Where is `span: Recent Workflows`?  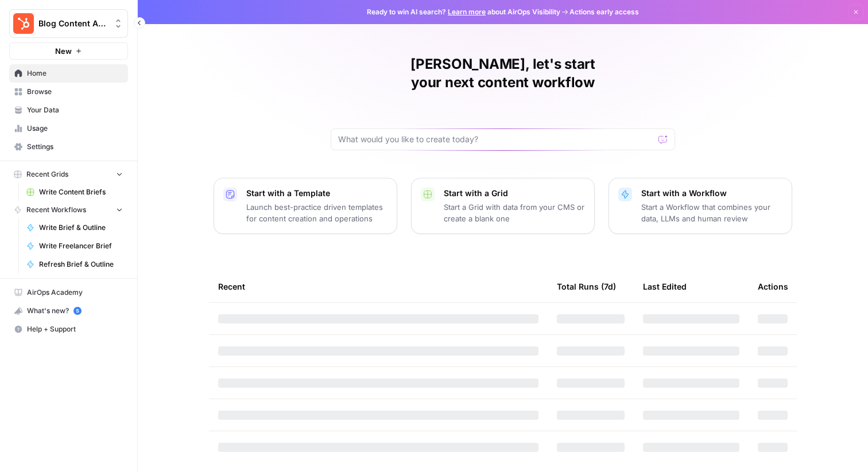 span: Recent Workflows is located at coordinates (56, 210).